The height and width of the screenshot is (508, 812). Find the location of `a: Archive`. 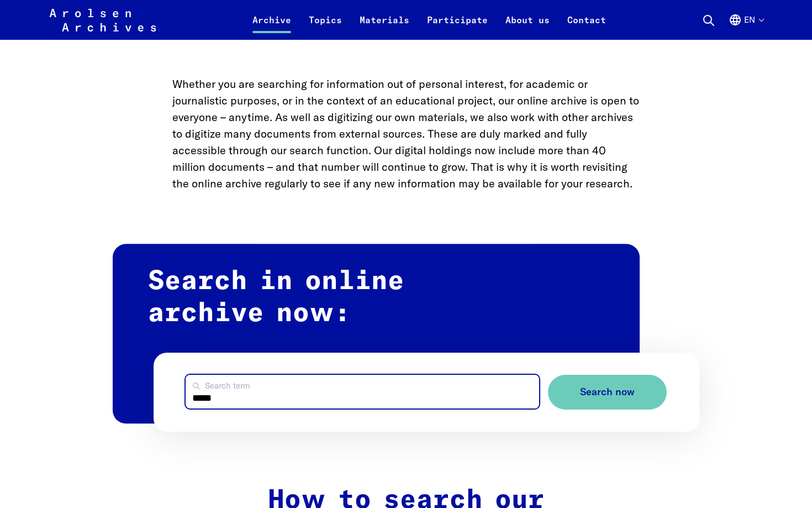

a: Archive is located at coordinates (272, 26).